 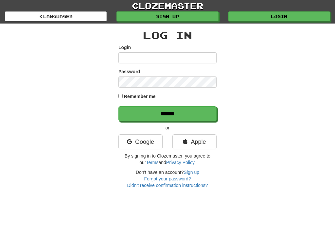 What do you see at coordinates (180, 163) in the screenshot?
I see `a: Privacy Policy` at bounding box center [180, 163].